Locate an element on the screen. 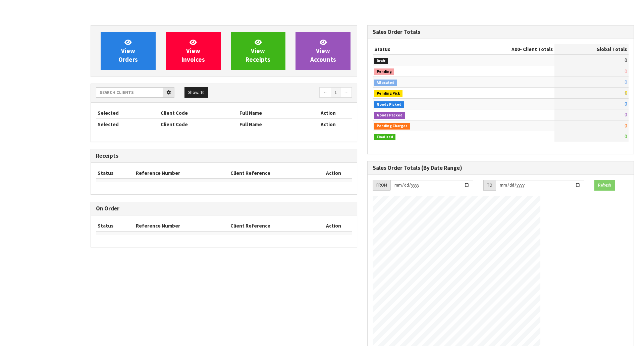 The height and width of the screenshot is (346, 644). span: Goods Packed is located at coordinates (389, 116).